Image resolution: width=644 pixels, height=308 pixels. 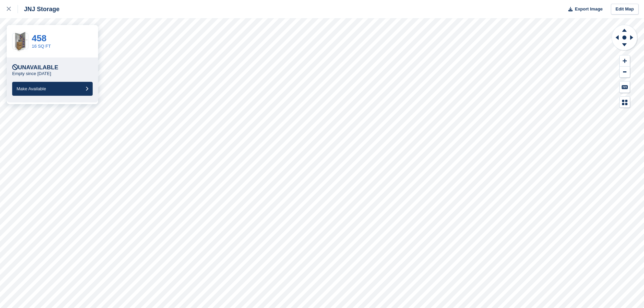 What do you see at coordinates (39, 9) in the screenshot?
I see `div: JNJ Storage` at bounding box center [39, 9].